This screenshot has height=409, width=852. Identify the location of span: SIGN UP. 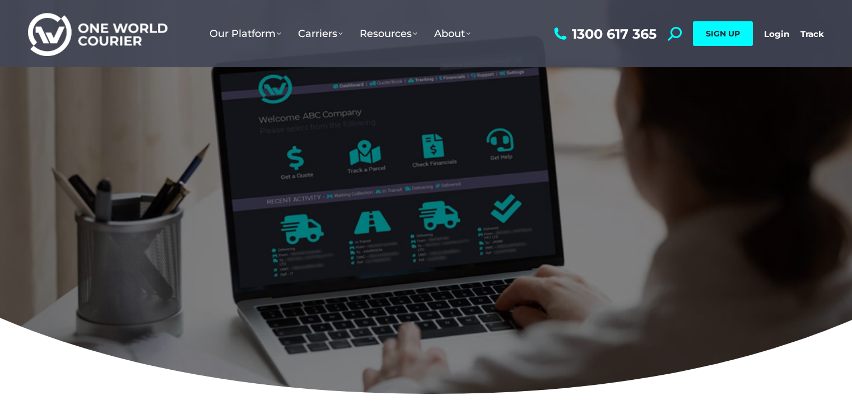
(723, 34).